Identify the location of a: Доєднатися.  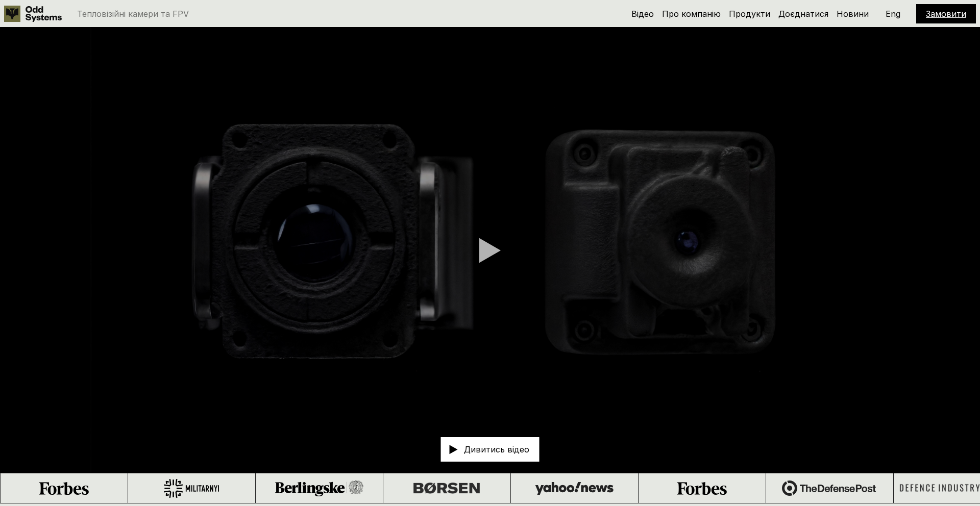
(803, 14).